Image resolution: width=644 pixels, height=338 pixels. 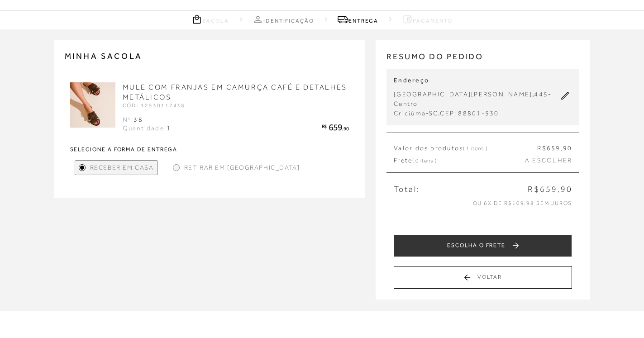 I want to click on span: SC, so click(x=433, y=113).